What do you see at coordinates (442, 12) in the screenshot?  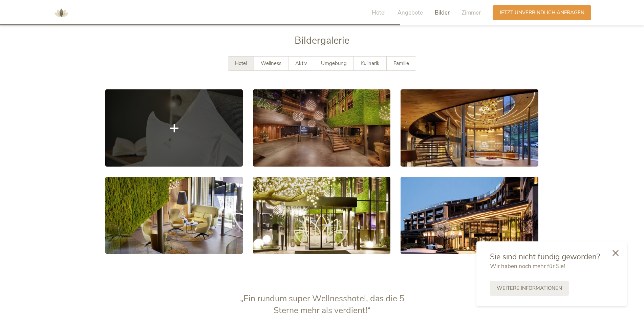 I see `span: Bilder` at bounding box center [442, 12].